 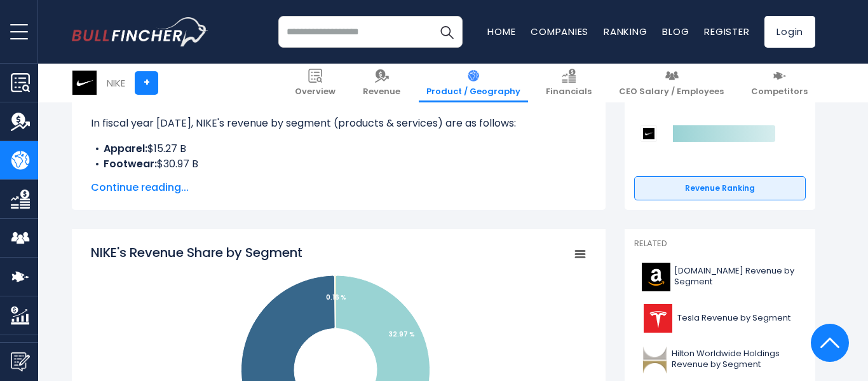 What do you see at coordinates (626, 31) in the screenshot?
I see `a: Ranking` at bounding box center [626, 31].